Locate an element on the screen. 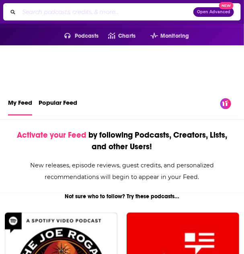  span: Monitoring is located at coordinates (174, 36).